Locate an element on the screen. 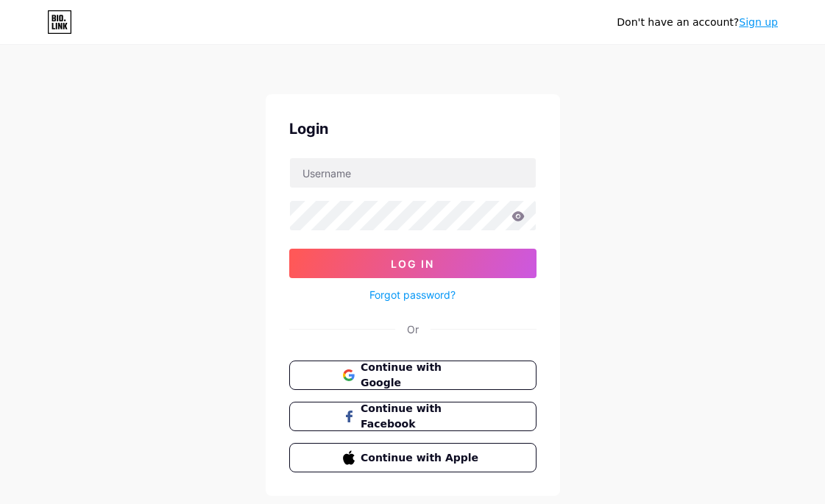 The width and height of the screenshot is (825, 504). a: Continue with Google is located at coordinates (413, 376).